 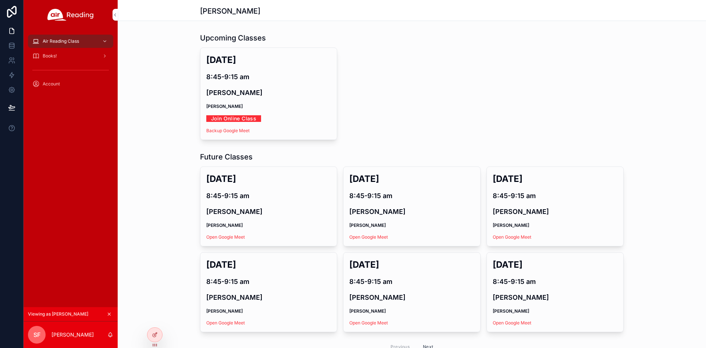 What do you see at coordinates (61, 41) in the screenshot?
I see `span: Air Reading Class` at bounding box center [61, 41].